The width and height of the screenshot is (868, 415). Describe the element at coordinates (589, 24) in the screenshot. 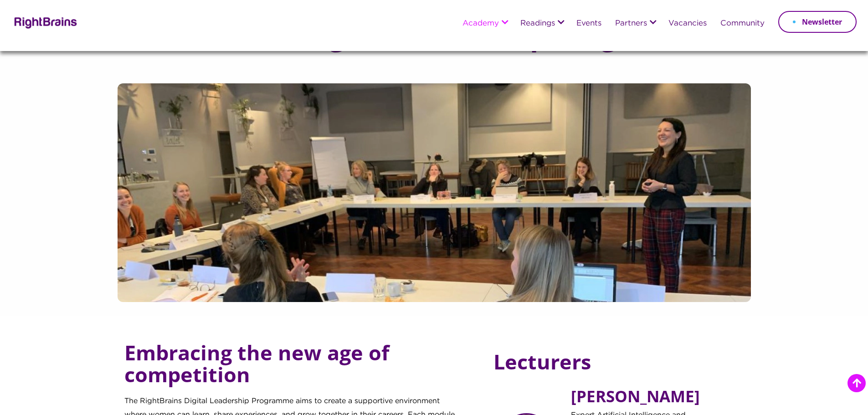

I see `a: Events` at that location.